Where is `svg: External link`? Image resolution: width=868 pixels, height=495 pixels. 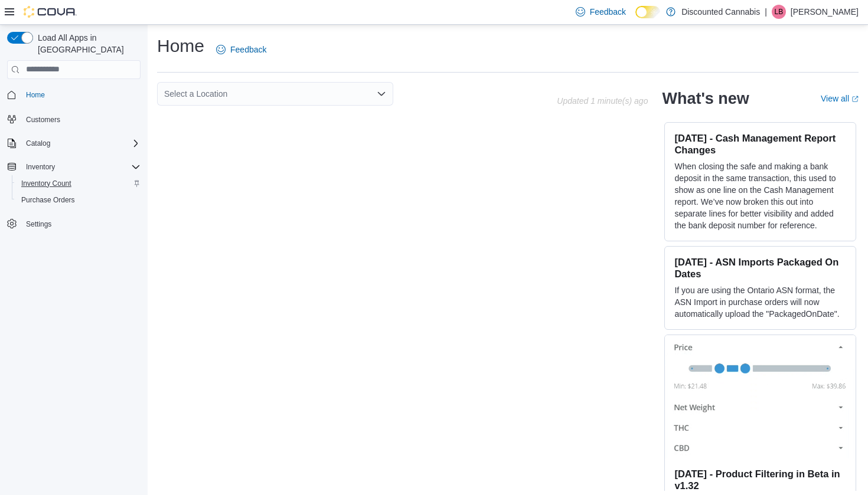
svg: External link is located at coordinates (855, 99).